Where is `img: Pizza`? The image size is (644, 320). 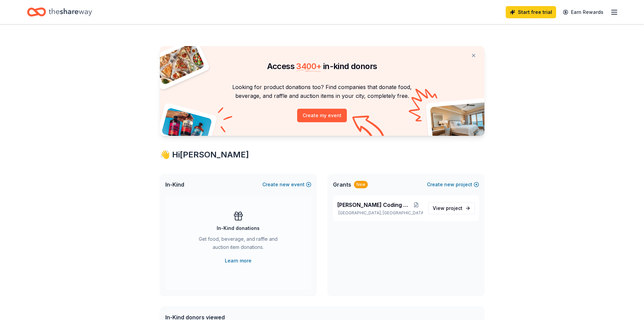
img: Pizza is located at coordinates (178, 64).